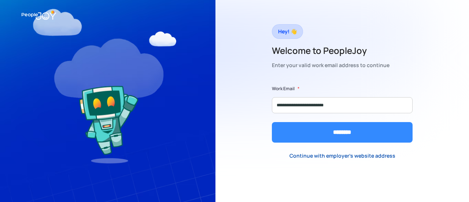 The height and width of the screenshot is (202, 469). I want to click on div: Hey! 👋, so click(287, 31).